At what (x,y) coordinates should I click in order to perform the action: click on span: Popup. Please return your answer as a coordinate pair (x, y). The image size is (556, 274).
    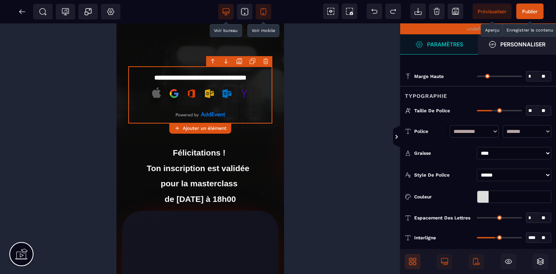
    Looking at the image, I should click on (88, 12).